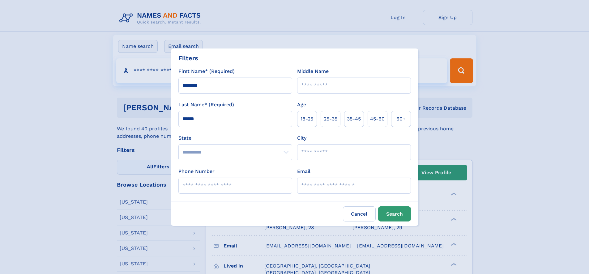 Image resolution: width=589 pixels, height=274 pixels. Describe the element at coordinates (302, 138) in the screenshot. I see `label: City` at that location.